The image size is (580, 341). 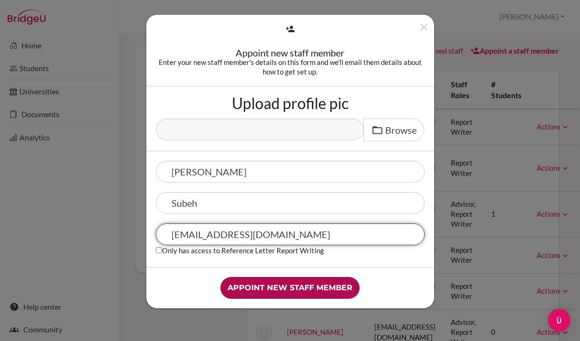 What do you see at coordinates (290, 235) in the screenshot?
I see `input: Email` at bounding box center [290, 235].